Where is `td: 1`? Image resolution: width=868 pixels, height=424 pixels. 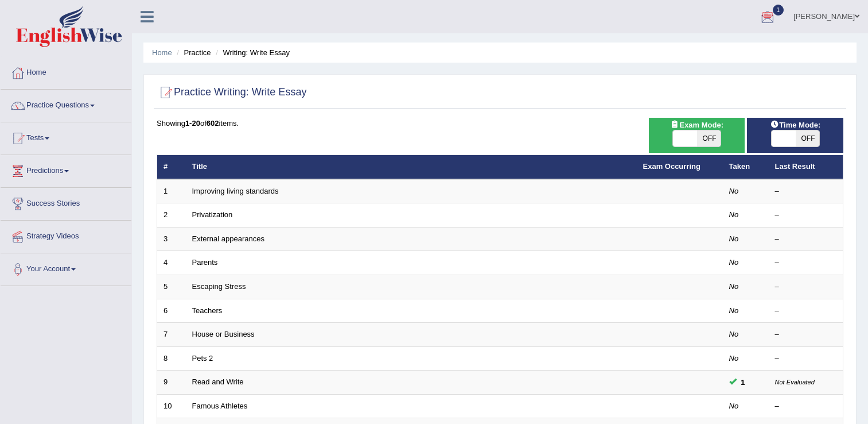 td: 1 is located at coordinates (171, 191).